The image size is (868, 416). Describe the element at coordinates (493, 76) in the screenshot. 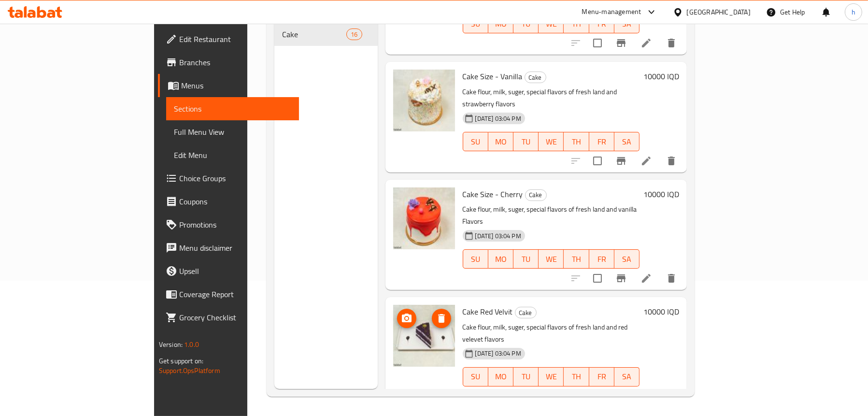

I see `span: Cake Size - Vanilla` at that location.